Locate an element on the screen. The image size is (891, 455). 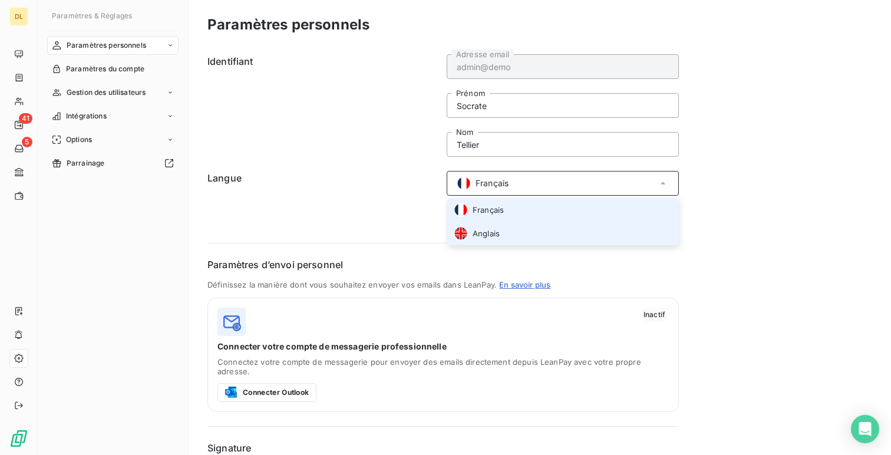
div: Open Intercom Messenger is located at coordinates (865, 429).